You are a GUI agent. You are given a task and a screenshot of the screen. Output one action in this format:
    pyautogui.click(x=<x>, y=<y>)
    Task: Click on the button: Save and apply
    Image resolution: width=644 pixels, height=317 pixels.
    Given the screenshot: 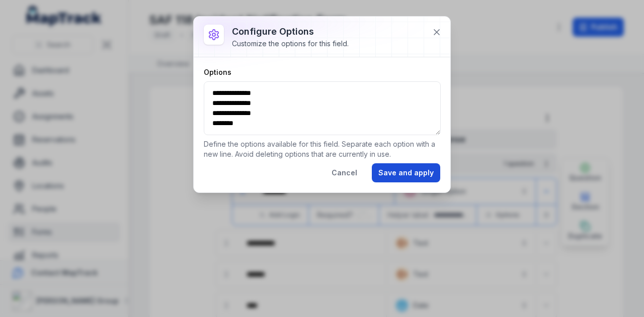 What is the action you would take?
    pyautogui.click(x=406, y=173)
    